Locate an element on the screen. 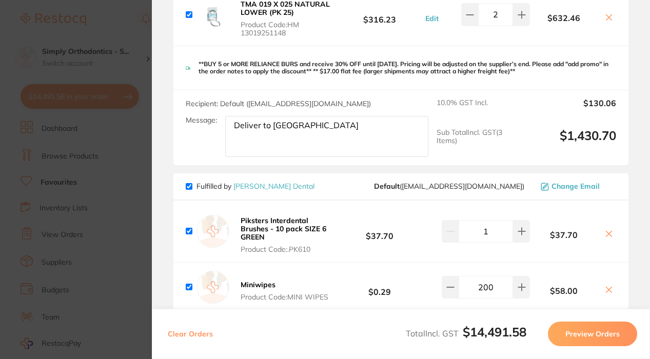 Image resolution: width=650 pixels, height=359 pixels. b: $14,491.58 is located at coordinates (495, 332).